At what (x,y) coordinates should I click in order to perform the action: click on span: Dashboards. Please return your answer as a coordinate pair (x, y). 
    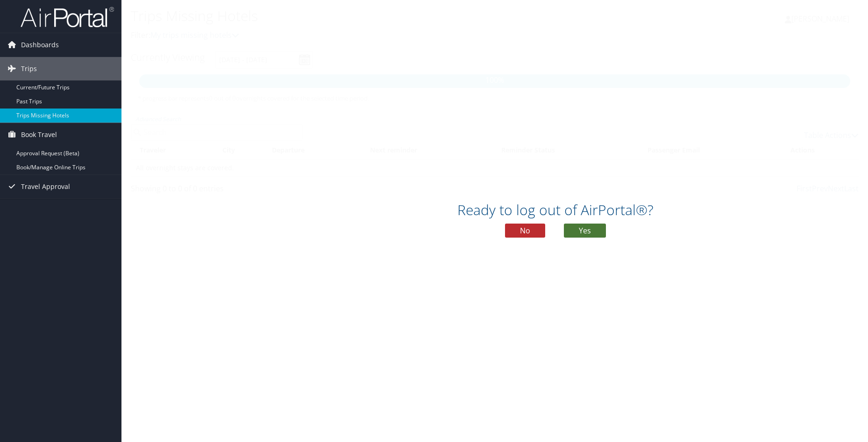
    Looking at the image, I should click on (40, 45).